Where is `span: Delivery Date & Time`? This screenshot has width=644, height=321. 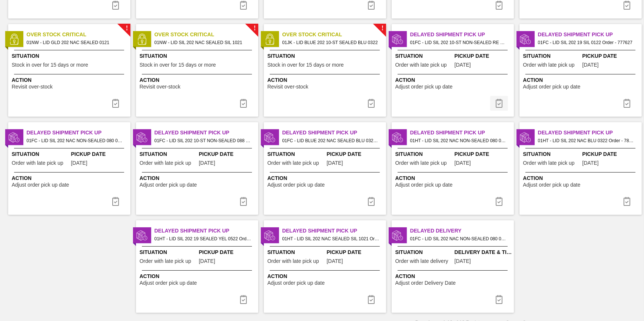
span: Delivery Date & Time is located at coordinates (483, 252).